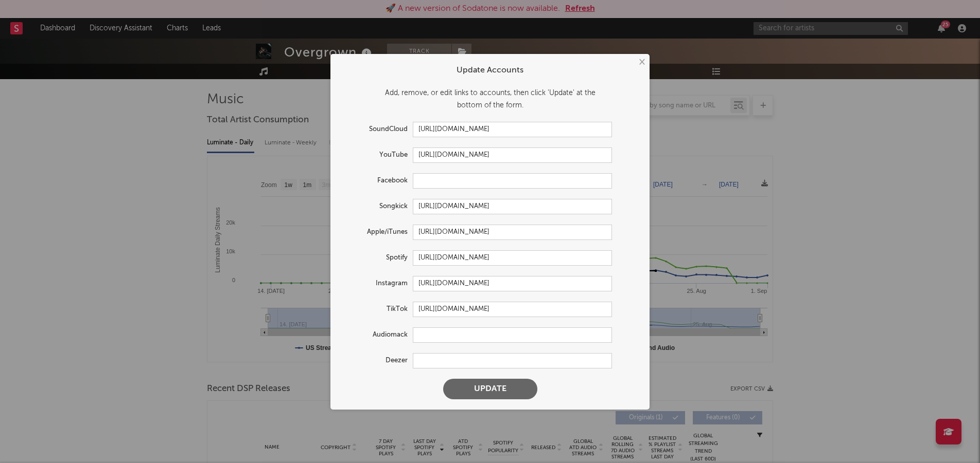 This screenshot has height=463, width=980. I want to click on div: Add, remove, or edit links to accounts, then click 'Update' at the bottom of the form., so click(490, 99).